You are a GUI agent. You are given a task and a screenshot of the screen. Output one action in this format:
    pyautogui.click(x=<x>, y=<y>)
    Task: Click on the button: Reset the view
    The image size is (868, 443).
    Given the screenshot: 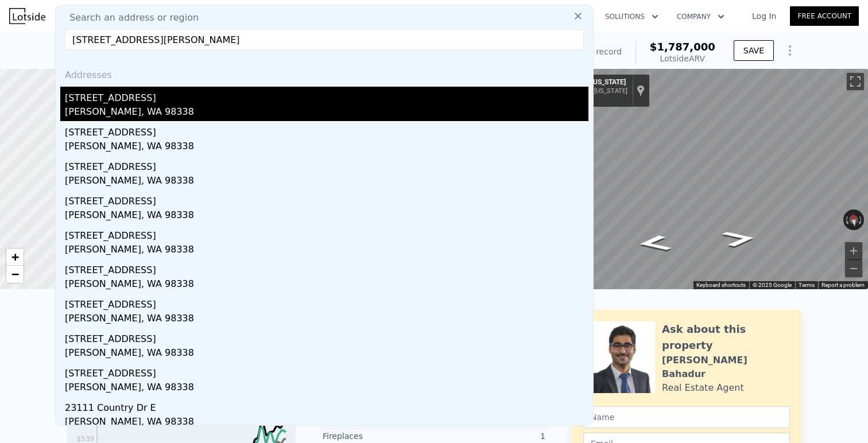 What is the action you would take?
    pyautogui.click(x=853, y=220)
    